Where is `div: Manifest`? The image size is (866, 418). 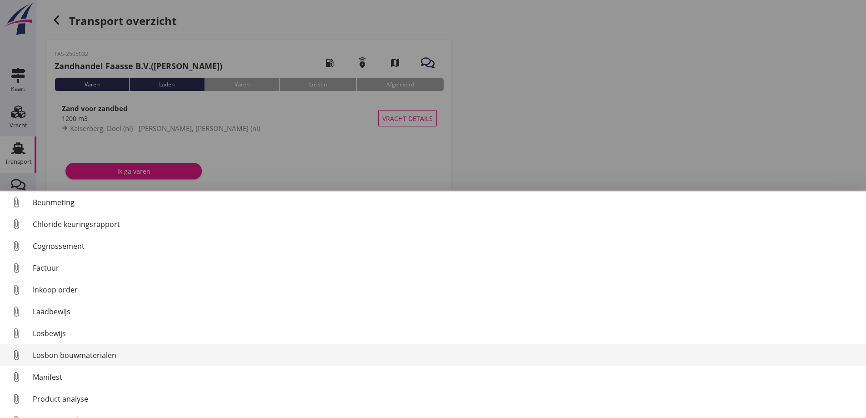 div: Manifest is located at coordinates (446, 377).